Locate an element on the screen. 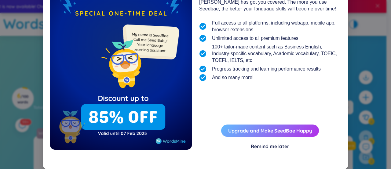  a: Upgrade and Make SeedBae Happy is located at coordinates (270, 130).